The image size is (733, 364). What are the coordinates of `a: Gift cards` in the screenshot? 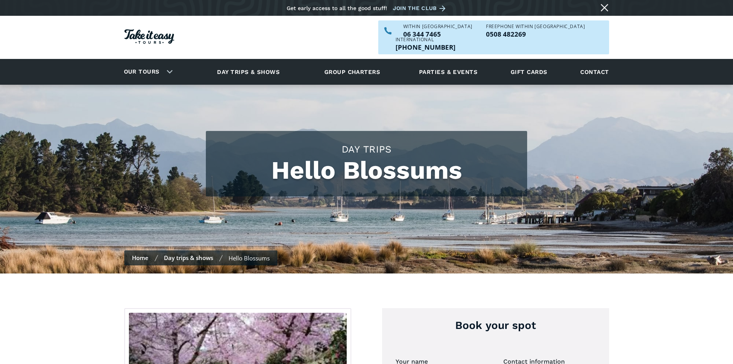 It's located at (529, 72).